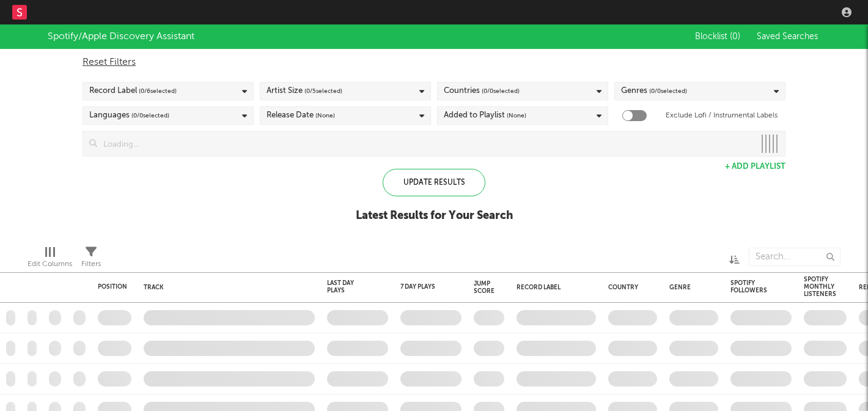  Describe the element at coordinates (324, 91) in the screenshot. I see `span: ( 0 / 5 selected)` at that location.